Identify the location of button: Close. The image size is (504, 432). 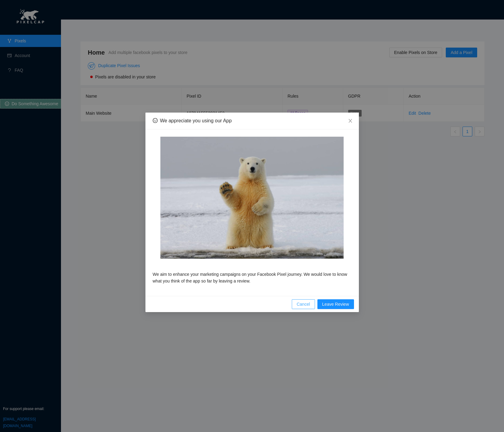
(350, 121).